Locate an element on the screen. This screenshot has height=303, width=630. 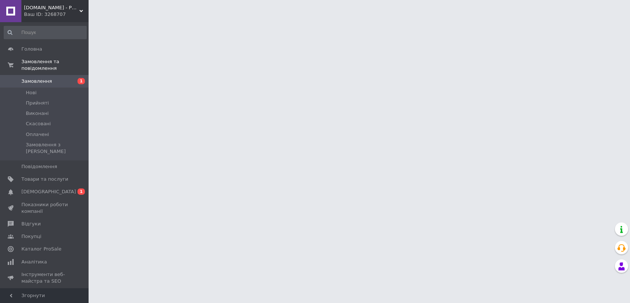
span: Виконані is located at coordinates (37, 113).